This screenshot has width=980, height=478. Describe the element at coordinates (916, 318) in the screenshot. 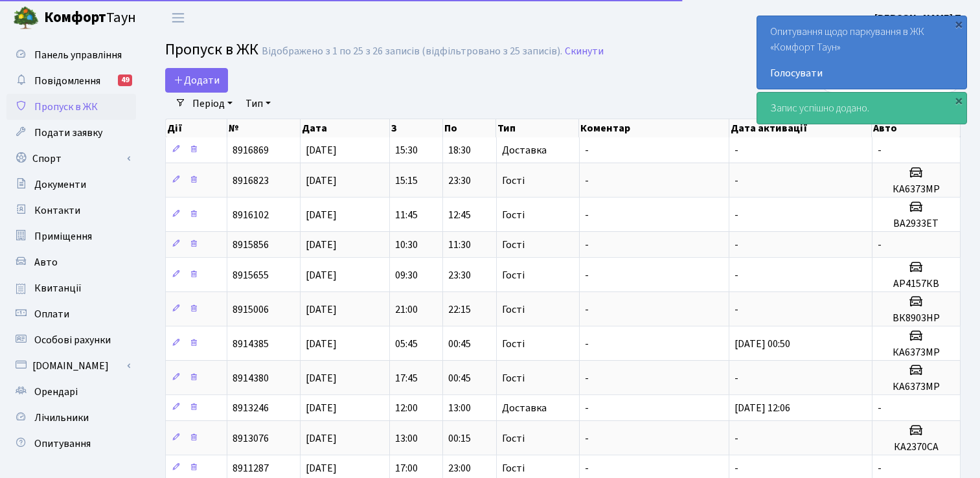

I see `h5: ВК8903НР` at that location.